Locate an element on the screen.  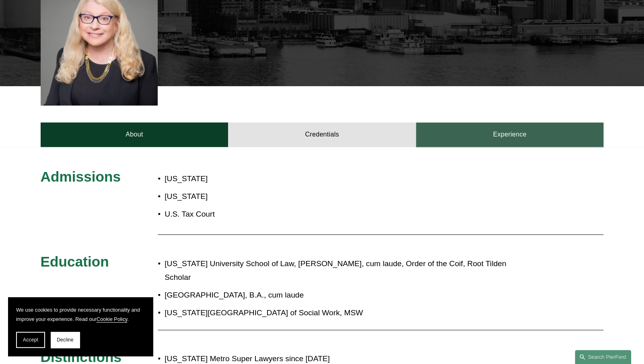
a: About is located at coordinates (134, 134).